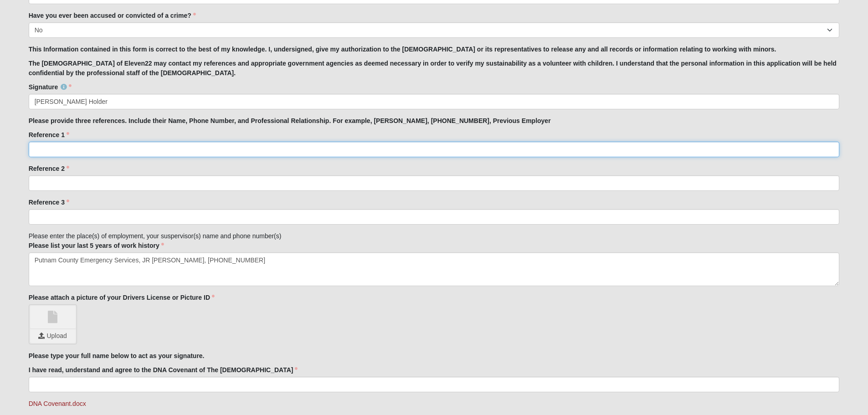 This screenshot has width=868, height=415. Describe the element at coordinates (49, 135) in the screenshot. I see `label: Reference 1` at that location.